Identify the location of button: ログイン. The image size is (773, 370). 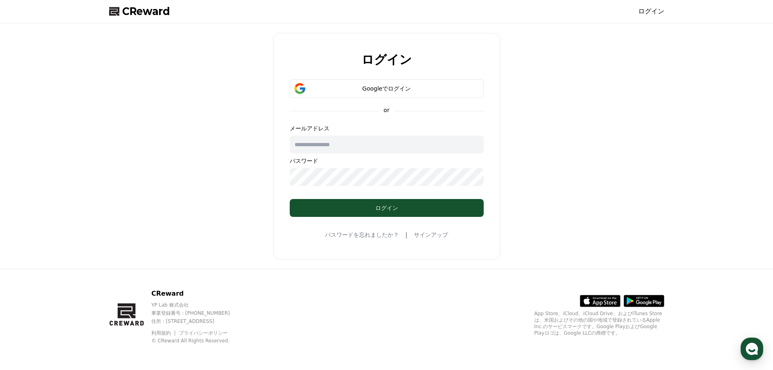
(387, 208).